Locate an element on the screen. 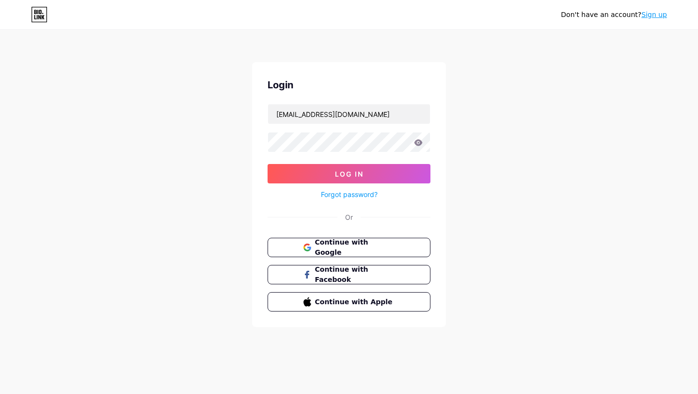  button: Continue with Google is located at coordinates (349, 247).